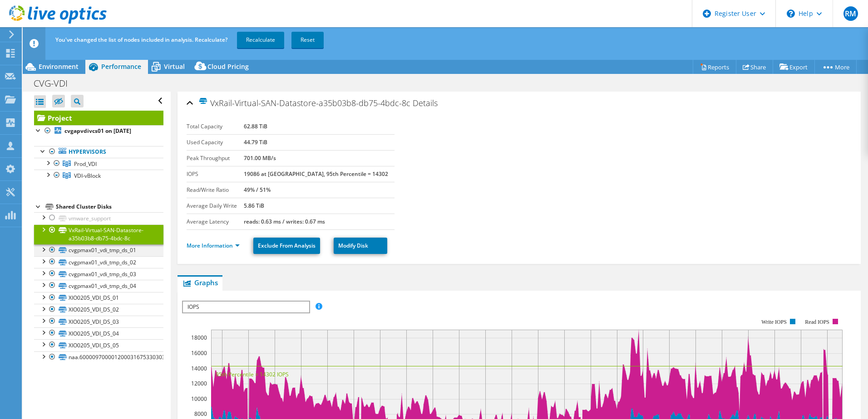  What do you see at coordinates (99, 175) in the screenshot?
I see `a: VDI-vBlock` at bounding box center [99, 175].